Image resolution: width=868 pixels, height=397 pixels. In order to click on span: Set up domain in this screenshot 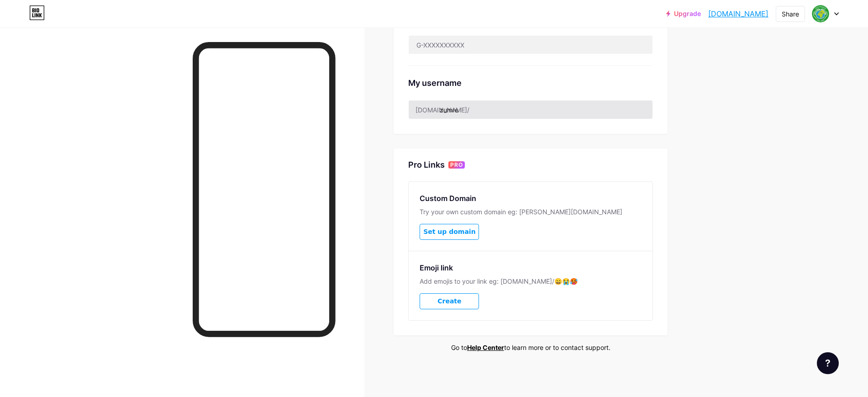, I will do `click(449, 232)`.